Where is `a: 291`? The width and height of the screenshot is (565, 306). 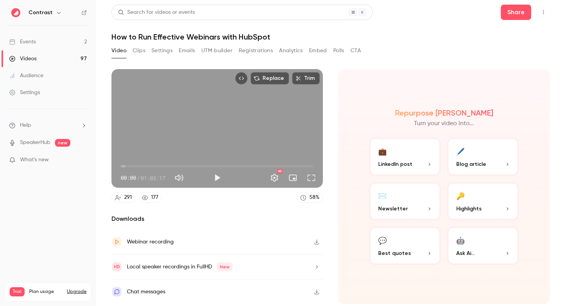
a: 291 is located at coordinates (123, 198).